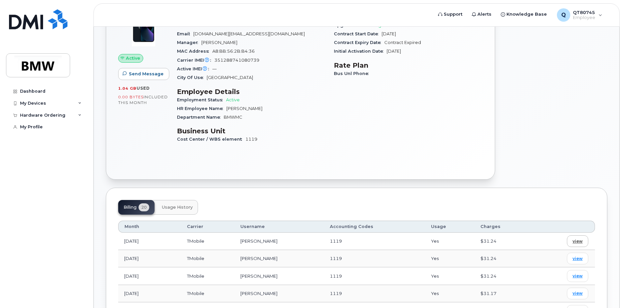 The width and height of the screenshot is (623, 308). I want to click on a: Support, so click(450, 14).